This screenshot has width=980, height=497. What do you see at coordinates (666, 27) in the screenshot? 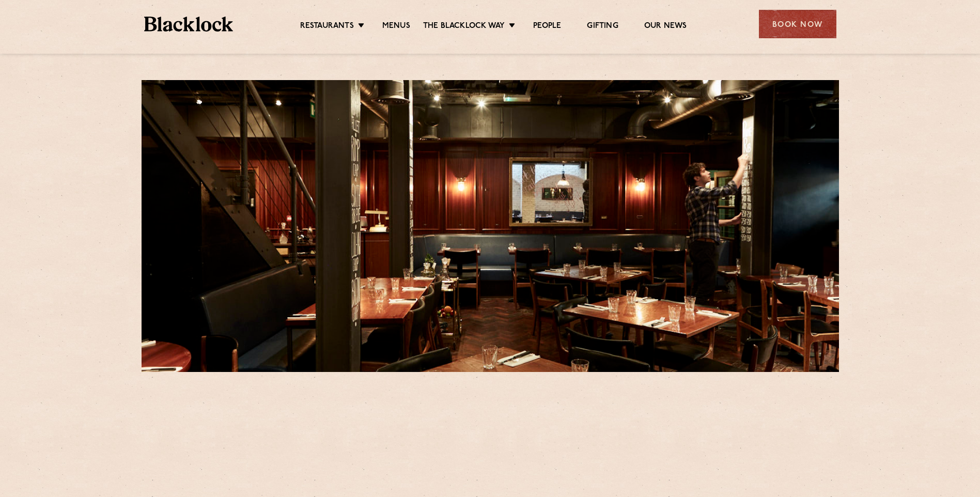
I see `a: Our News` at bounding box center [666, 27].